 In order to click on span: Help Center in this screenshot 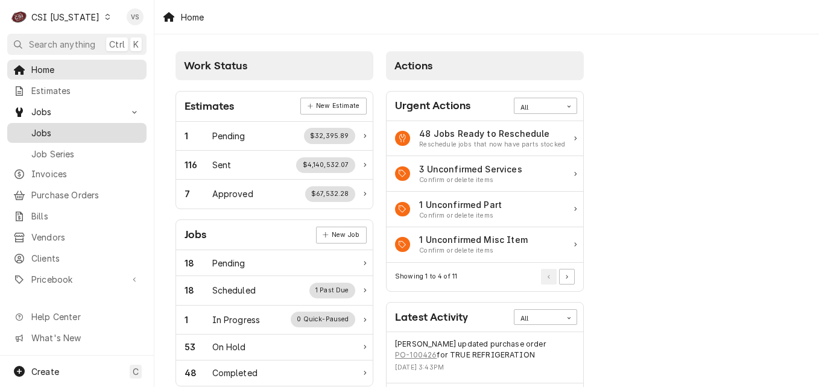, I will do `click(85, 317)`.